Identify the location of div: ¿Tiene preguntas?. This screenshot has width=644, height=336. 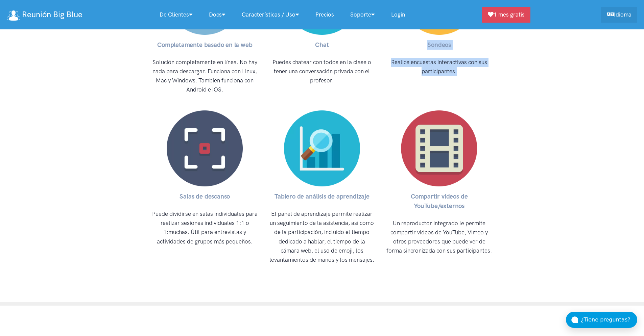
(609, 320).